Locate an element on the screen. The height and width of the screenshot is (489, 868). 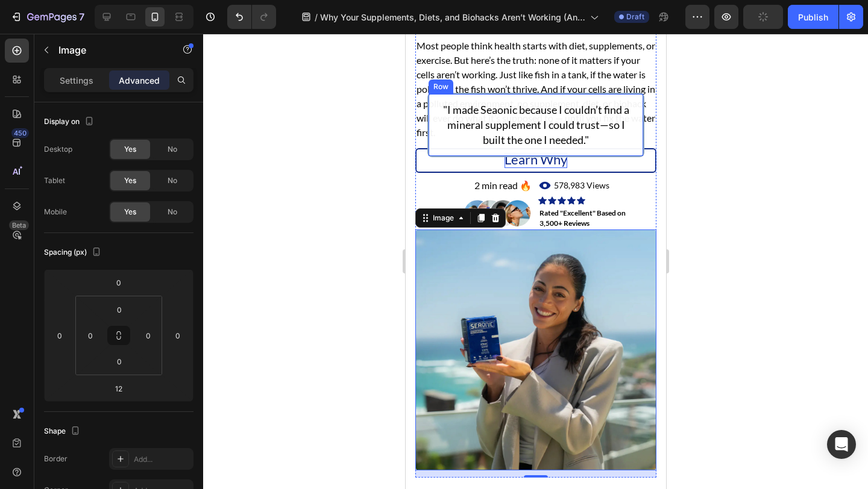
div: Tablet is located at coordinates (54, 181).